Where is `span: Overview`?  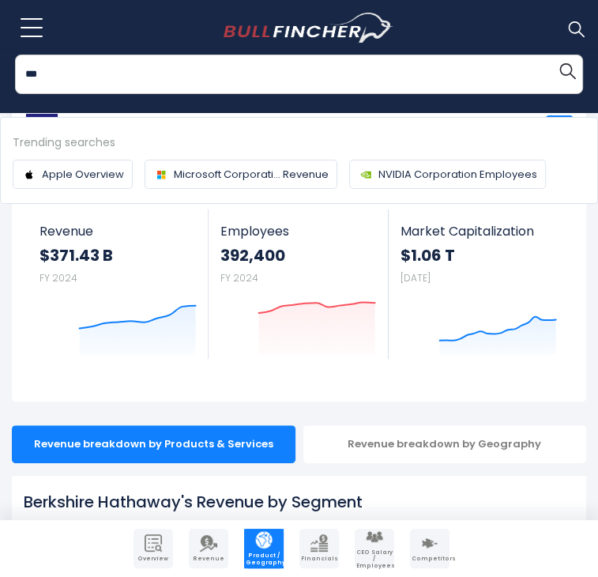
span: Overview is located at coordinates (153, 559).